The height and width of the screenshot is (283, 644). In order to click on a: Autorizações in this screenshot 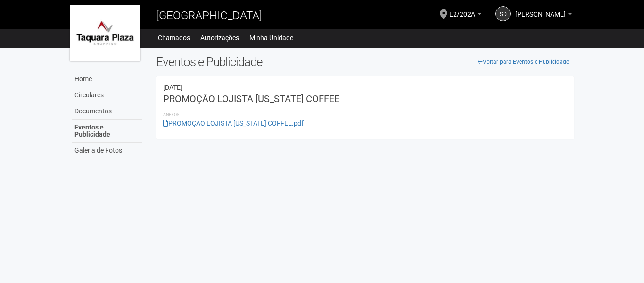, I will do `click(220, 38)`.